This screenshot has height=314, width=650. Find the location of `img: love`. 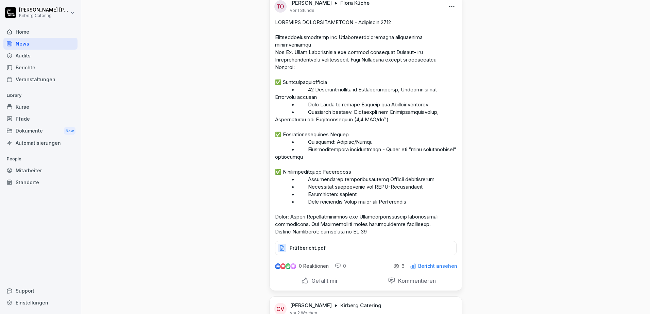

img: love is located at coordinates (283, 266).